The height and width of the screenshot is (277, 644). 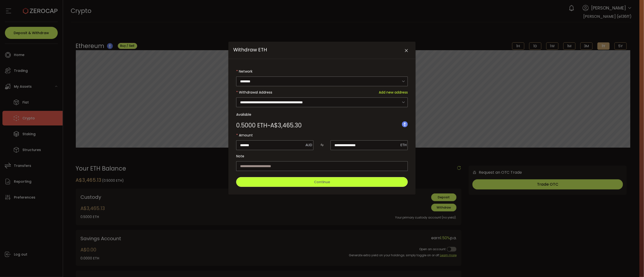 What do you see at coordinates (322, 71) in the screenshot?
I see `label: Network` at bounding box center [322, 71].